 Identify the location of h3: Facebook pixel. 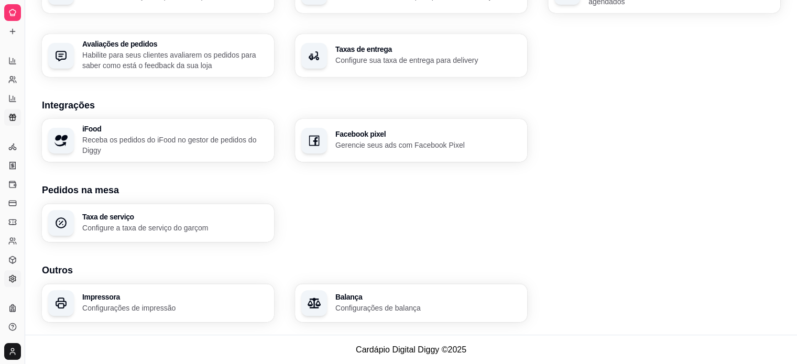
(428, 134).